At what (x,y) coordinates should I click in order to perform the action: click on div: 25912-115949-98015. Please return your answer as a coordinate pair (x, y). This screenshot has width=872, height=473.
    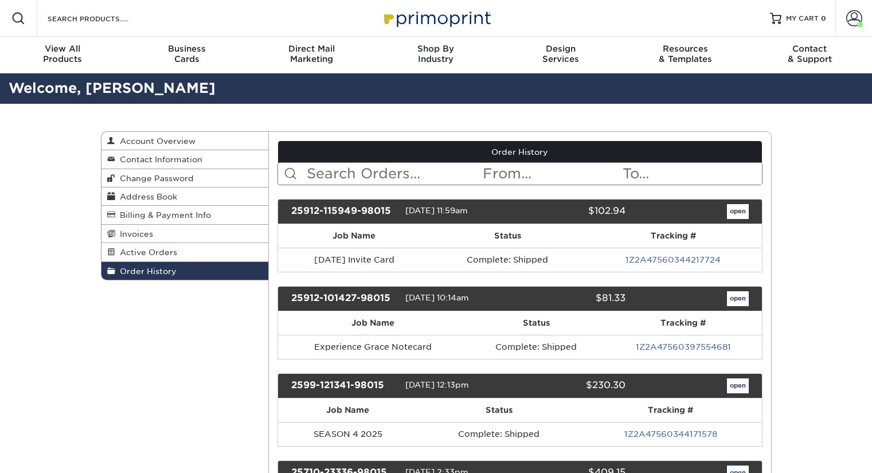
    Looking at the image, I should click on (344, 212).